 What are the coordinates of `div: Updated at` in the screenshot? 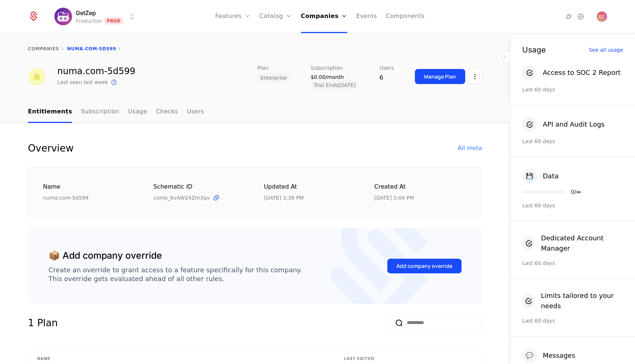 It's located at (310, 187).